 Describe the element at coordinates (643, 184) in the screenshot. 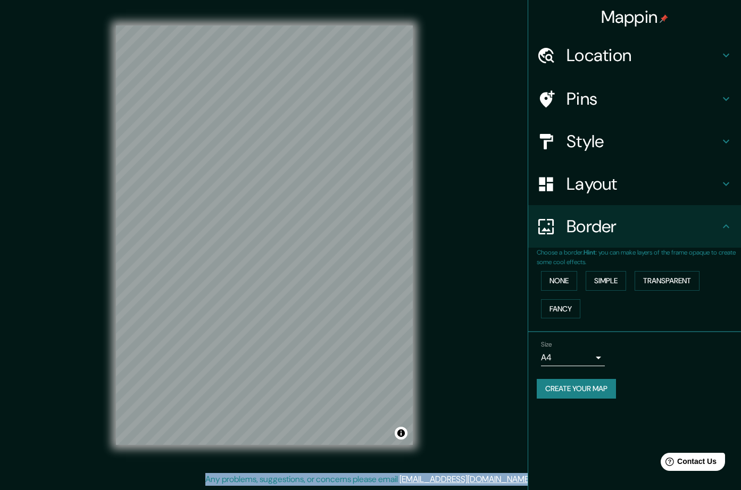

I see `h4: Layout` at that location.